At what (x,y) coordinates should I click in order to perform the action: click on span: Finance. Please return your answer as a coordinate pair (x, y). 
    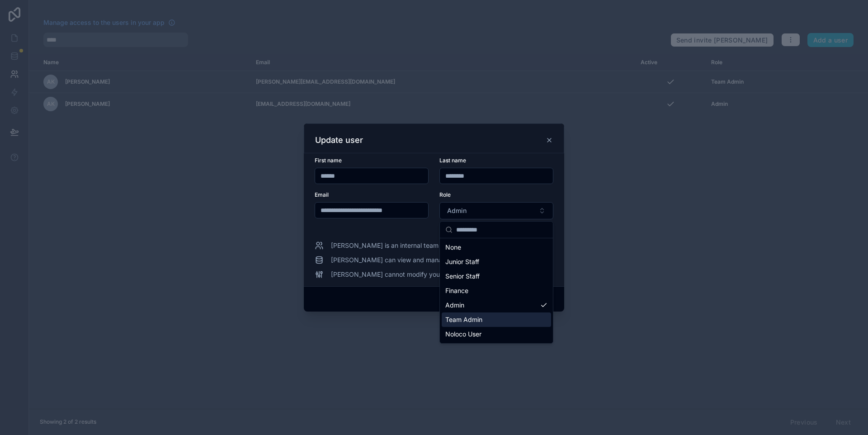
    Looking at the image, I should click on (457, 290).